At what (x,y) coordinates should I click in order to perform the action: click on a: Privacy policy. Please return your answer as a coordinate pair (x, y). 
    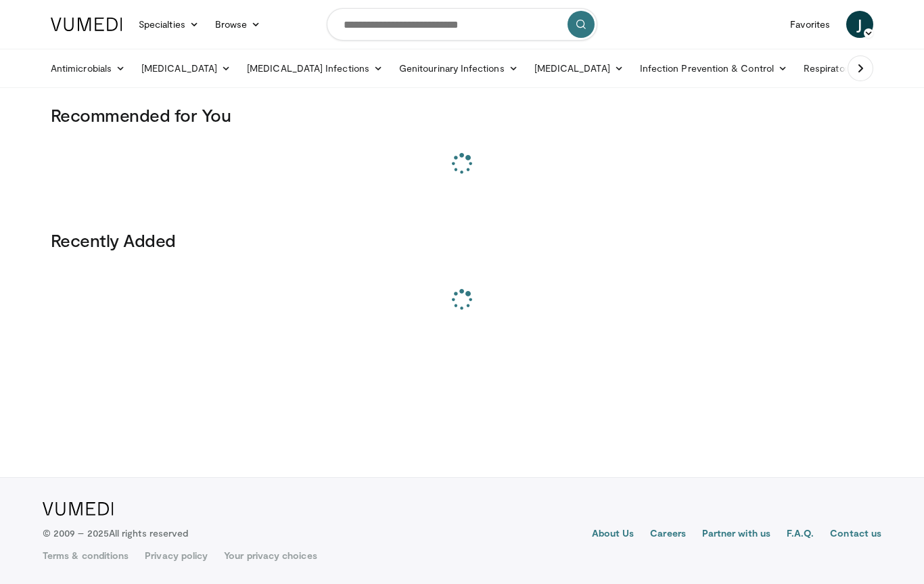
    Looking at the image, I should click on (176, 555).